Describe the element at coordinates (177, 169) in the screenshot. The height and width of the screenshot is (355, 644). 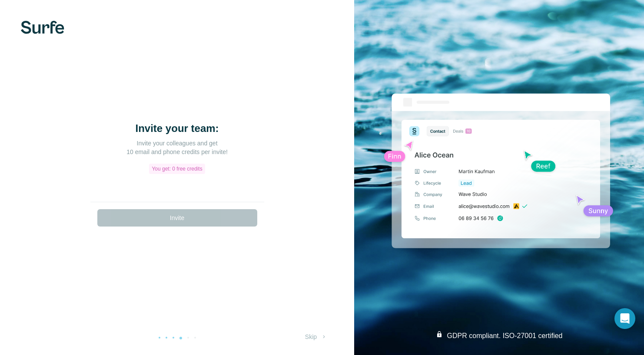
I see `div: You get: 0 free credits` at that location.